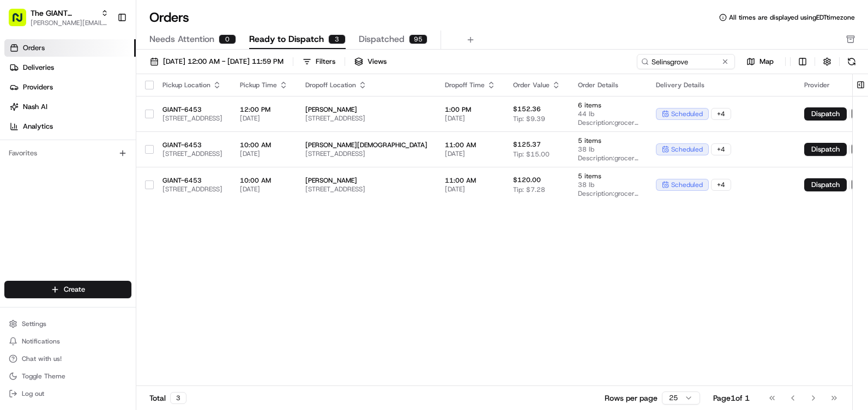 The height and width of the screenshot is (410, 868). I want to click on a: Analytics, so click(70, 126).